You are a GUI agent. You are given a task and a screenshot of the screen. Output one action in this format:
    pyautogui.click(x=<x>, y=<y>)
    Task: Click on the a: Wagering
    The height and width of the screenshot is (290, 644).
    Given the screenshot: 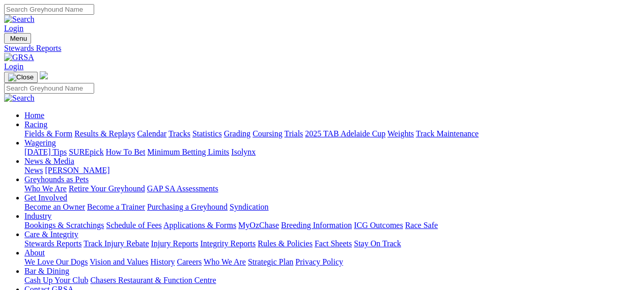 What is the action you would take?
    pyautogui.click(x=40, y=143)
    